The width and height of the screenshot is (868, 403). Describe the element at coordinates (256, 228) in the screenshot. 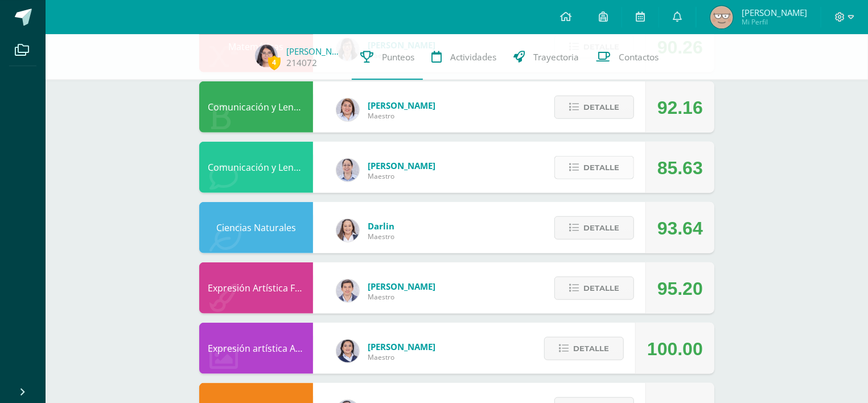

I see `div: Ciencias Naturales` at that location.